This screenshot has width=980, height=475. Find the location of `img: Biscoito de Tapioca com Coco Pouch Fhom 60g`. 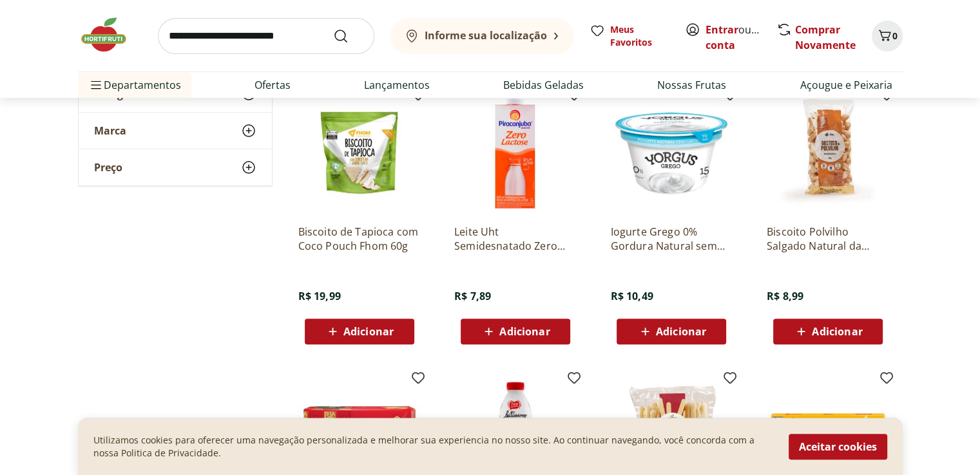

img: Biscoito de Tapioca com Coco Pouch Fhom 60g is located at coordinates (360, 153).